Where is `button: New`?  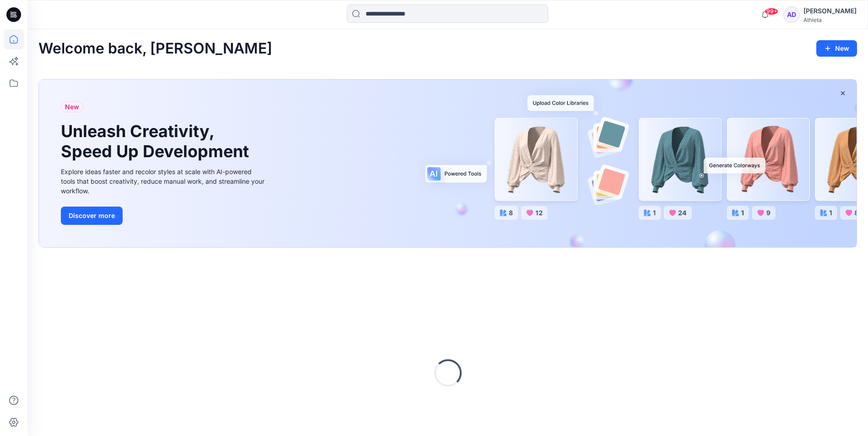 button: New is located at coordinates (836, 49).